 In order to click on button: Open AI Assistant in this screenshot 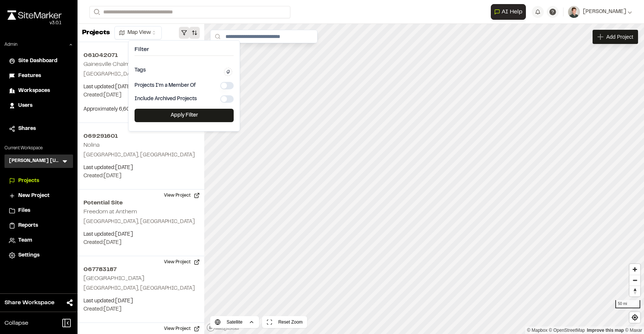, I will do `click(508, 12)`.